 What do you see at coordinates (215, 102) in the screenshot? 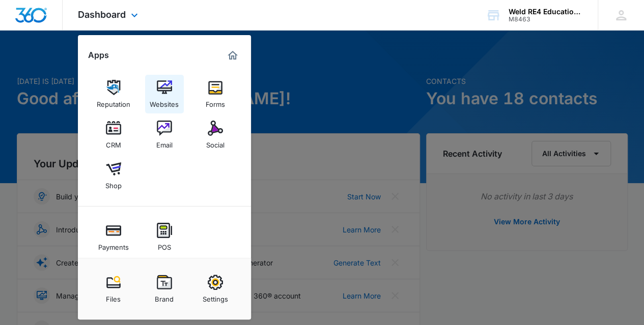
I see `div: Forms` at bounding box center [215, 102].